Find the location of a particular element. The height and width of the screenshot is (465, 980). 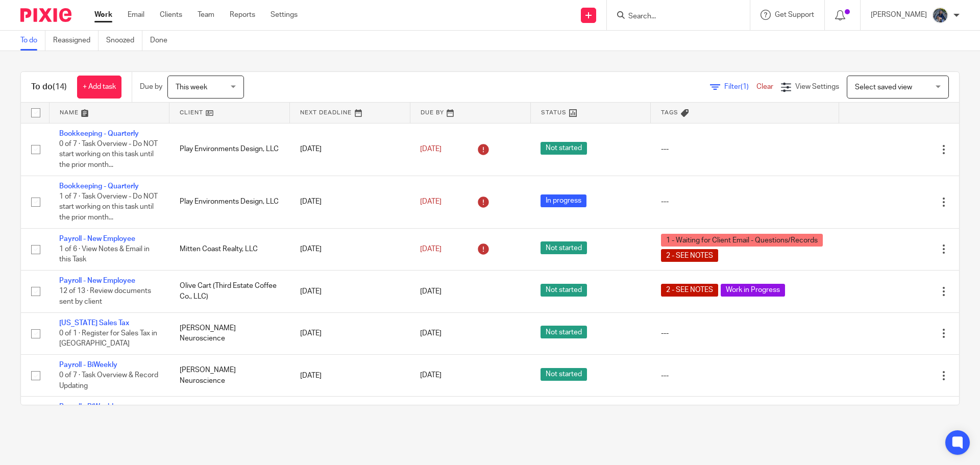

span: Select saved view is located at coordinates (883, 87).